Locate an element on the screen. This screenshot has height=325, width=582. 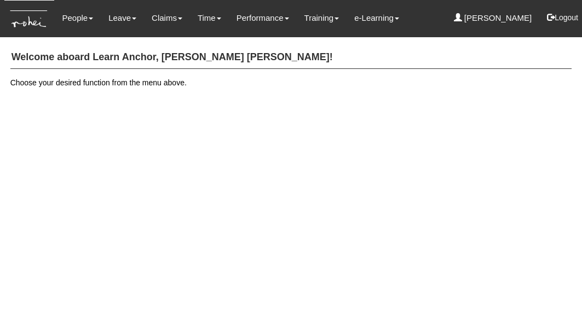
p: Choose your desired function from the menu above. is located at coordinates (291, 83).